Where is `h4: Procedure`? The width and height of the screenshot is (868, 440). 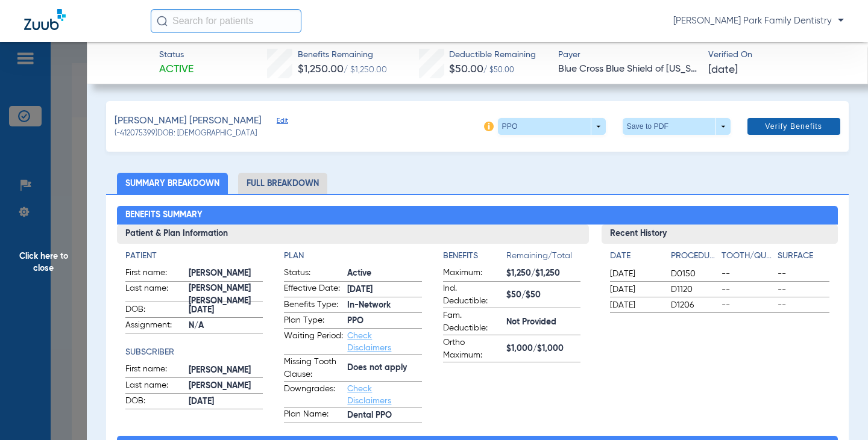
h4: Procedure is located at coordinates (694, 256).